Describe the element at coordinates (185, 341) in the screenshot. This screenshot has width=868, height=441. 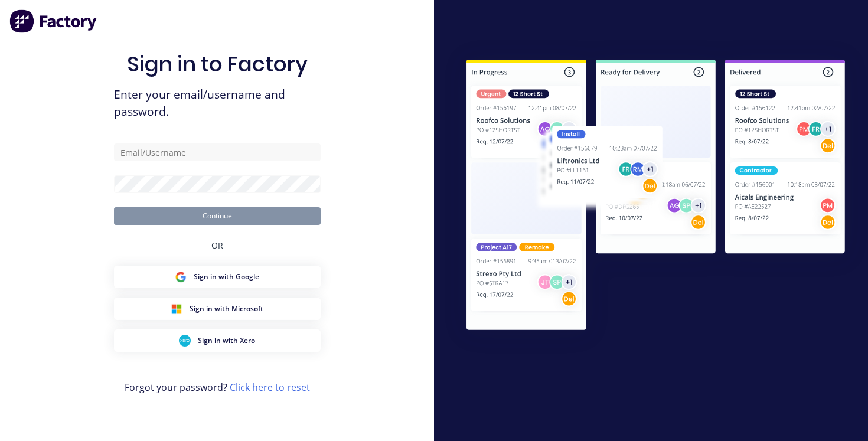
I see `img: Xero Sign in` at that location.